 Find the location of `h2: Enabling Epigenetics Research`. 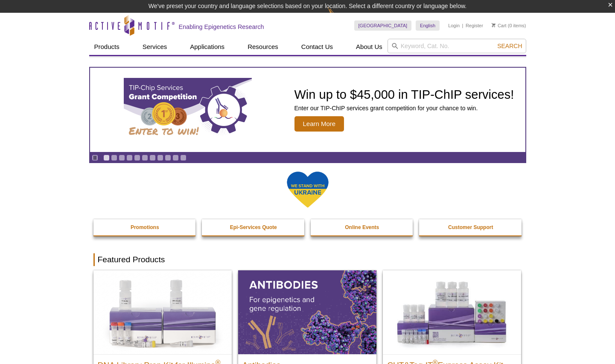

h2: Enabling Epigenetics Research is located at coordinates (221, 27).